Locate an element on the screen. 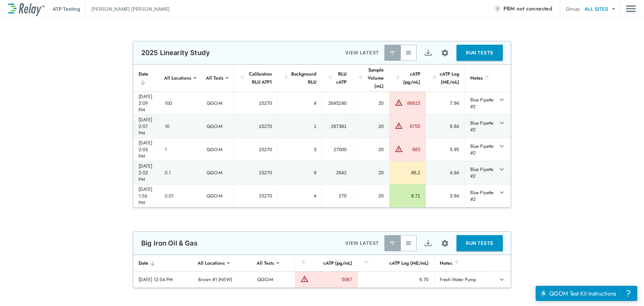 The width and height of the screenshot is (644, 306). p: Big Iron Oil & Gas is located at coordinates (170, 244).